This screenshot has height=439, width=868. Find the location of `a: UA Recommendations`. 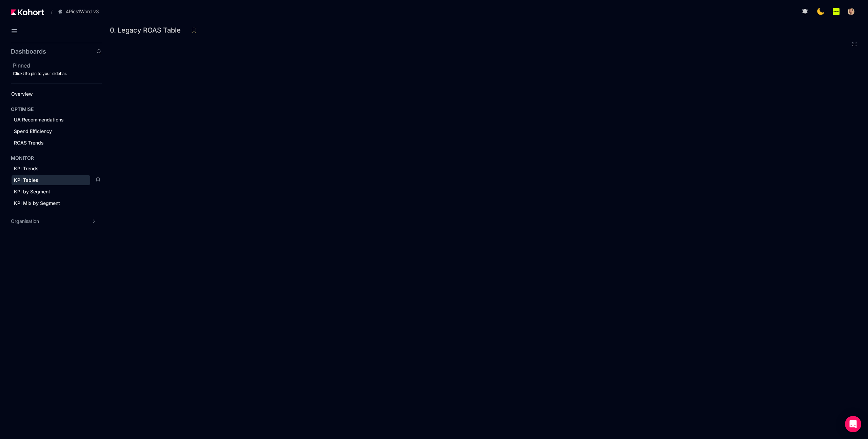

a: UA Recommendations is located at coordinates (51, 119).